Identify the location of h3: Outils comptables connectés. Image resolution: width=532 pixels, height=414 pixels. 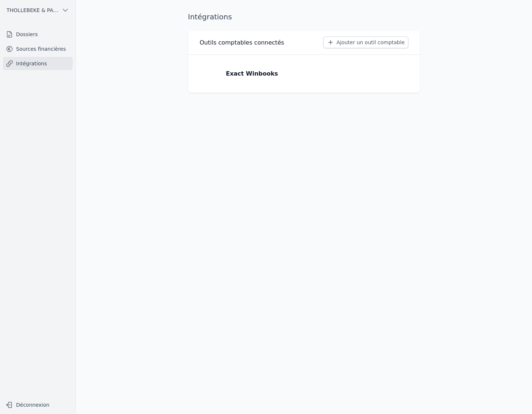
(242, 43).